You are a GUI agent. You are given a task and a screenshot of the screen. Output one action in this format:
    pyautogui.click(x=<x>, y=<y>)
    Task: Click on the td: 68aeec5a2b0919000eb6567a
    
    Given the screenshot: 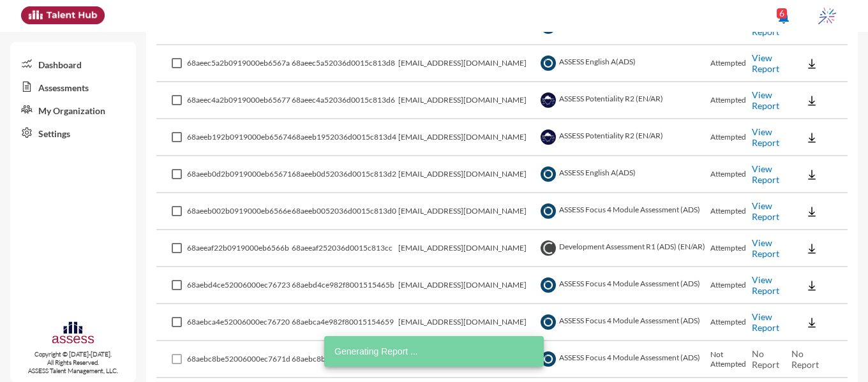 What is the action you would take?
    pyautogui.click(x=239, y=64)
    